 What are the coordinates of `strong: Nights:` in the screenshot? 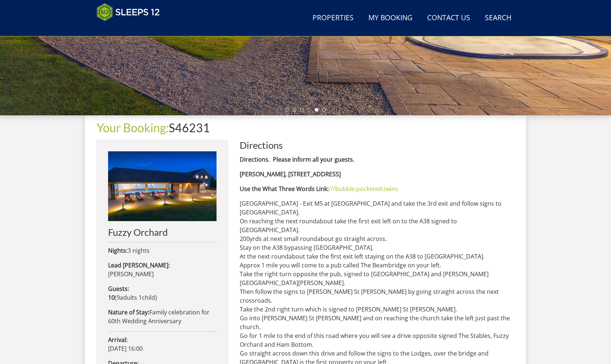 It's located at (118, 250).